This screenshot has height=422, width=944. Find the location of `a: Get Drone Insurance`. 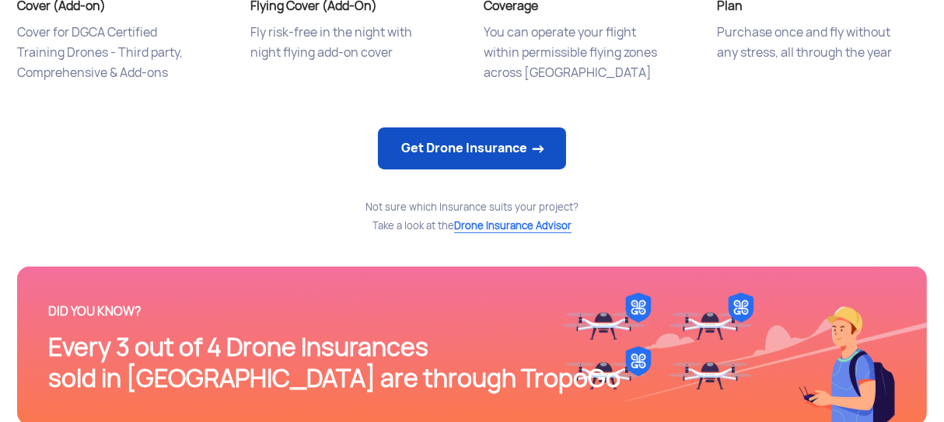

a: Get Drone Insurance is located at coordinates (472, 149).